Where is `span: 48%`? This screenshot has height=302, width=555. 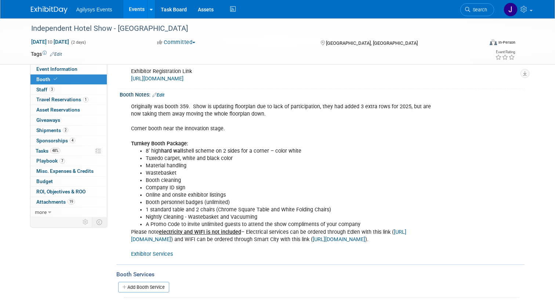
span: 48% is located at coordinates (55, 150).